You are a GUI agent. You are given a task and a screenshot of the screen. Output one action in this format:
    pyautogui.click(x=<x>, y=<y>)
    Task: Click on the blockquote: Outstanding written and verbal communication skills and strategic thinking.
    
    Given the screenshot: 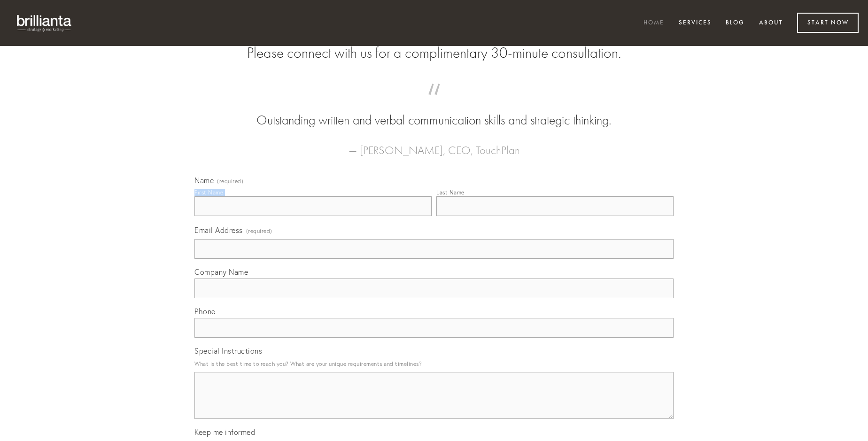 What is the action you would take?
    pyautogui.click(x=434, y=112)
    